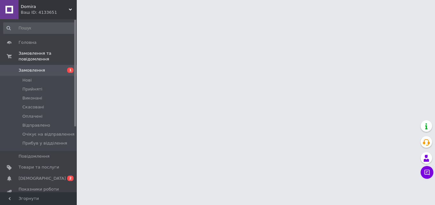 The height and width of the screenshot is (205, 435). Describe the element at coordinates (45, 143) in the screenshot. I see `span: Прибув у відділення` at that location.